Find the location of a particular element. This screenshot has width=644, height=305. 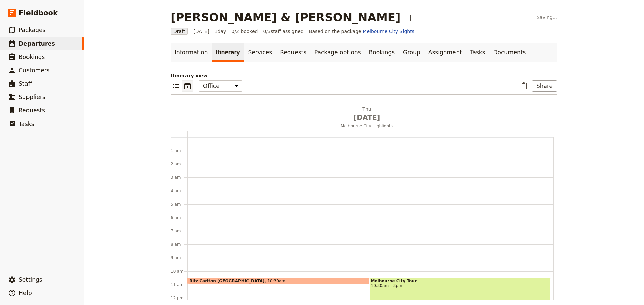

div: 2 am is located at coordinates (179, 164).